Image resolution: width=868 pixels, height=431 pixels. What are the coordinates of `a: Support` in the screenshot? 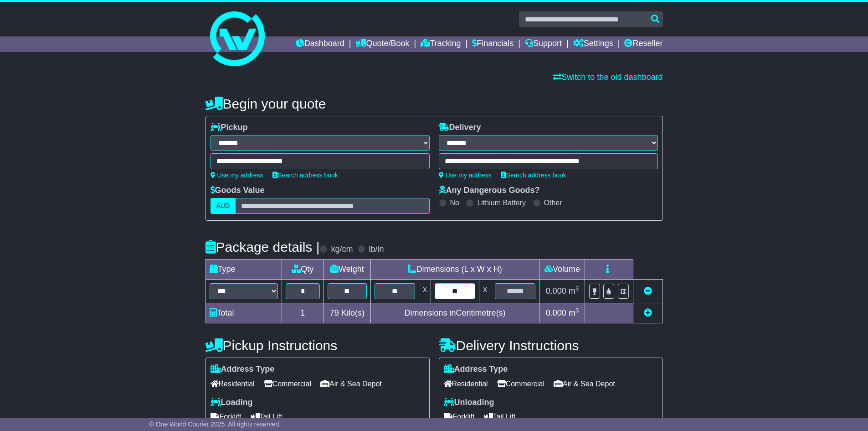 It's located at (543, 44).